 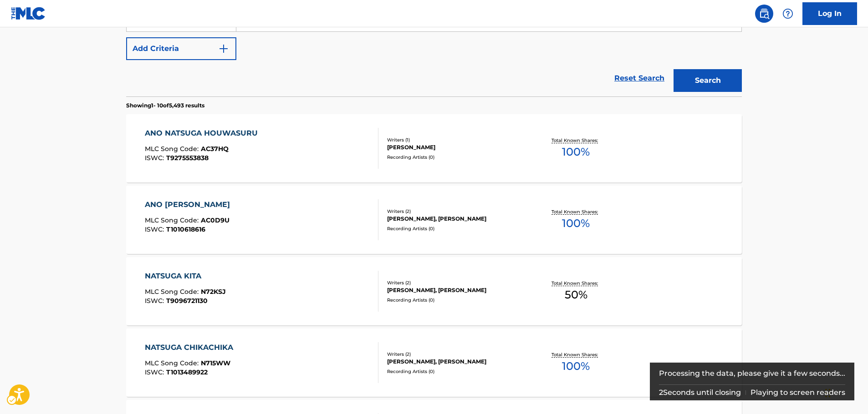 I want to click on div: ANO NATSUGA HOUWASURU, so click(x=204, y=133).